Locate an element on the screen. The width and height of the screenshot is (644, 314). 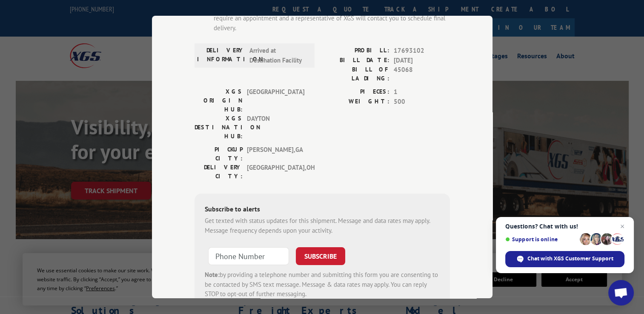
span: Close chat is located at coordinates (622, 227).